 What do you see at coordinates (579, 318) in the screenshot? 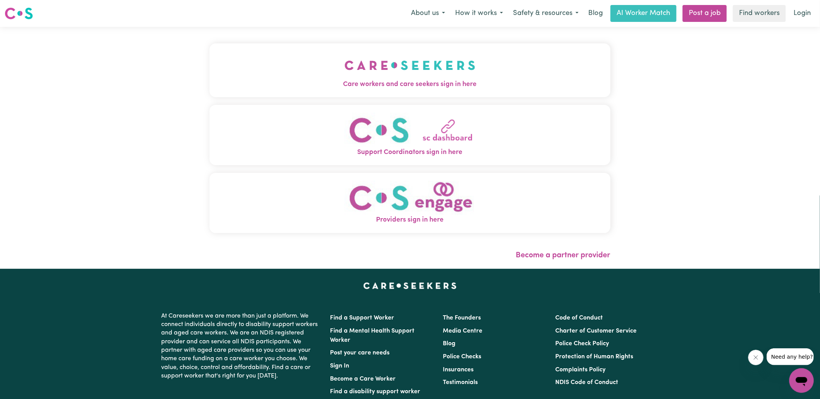
I see `a: Code of Conduct` at bounding box center [579, 318].